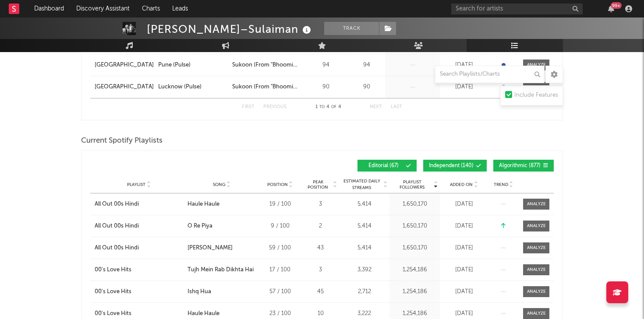 Image resolution: width=644 pixels, height=319 pixels. Describe the element at coordinates (280, 292) in the screenshot. I see `div: 57 / 100` at that location.